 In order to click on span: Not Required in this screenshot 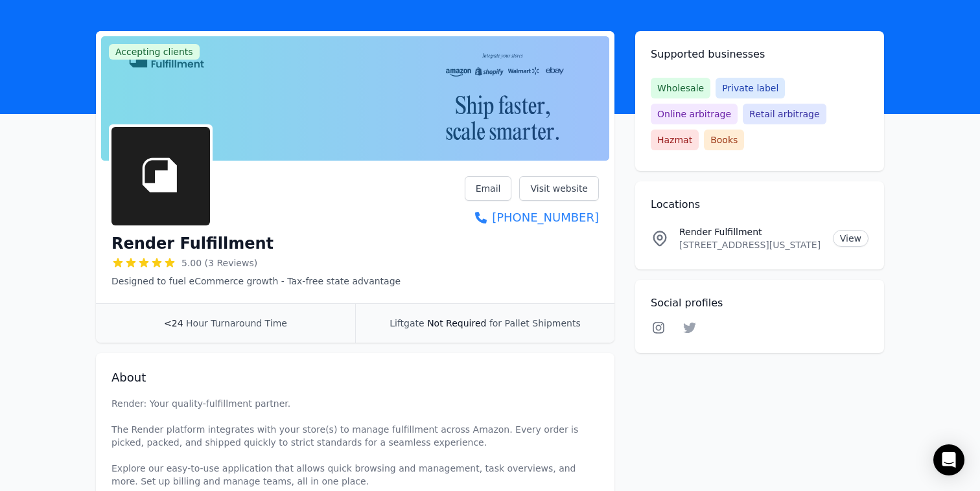, I will do `click(457, 323)`.